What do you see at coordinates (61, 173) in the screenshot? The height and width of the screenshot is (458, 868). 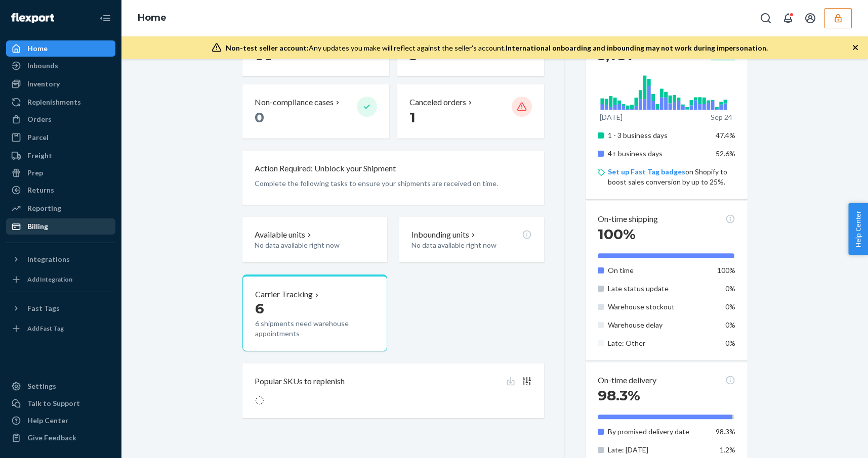 I see `a: Prep` at bounding box center [61, 173].